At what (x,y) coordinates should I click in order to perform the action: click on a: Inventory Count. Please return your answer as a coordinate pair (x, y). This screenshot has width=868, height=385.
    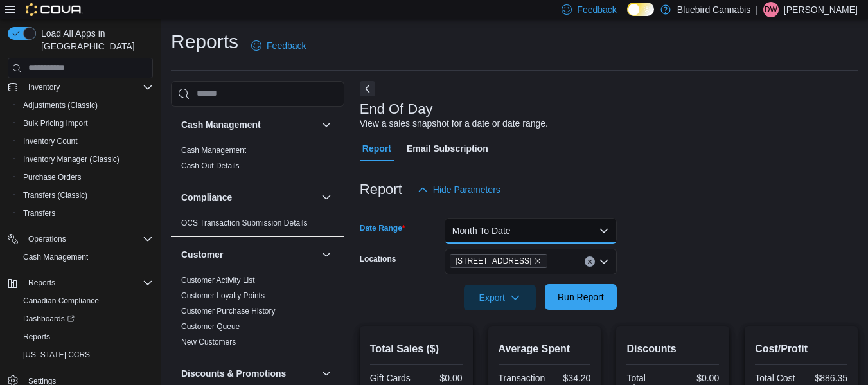
    Looking at the image, I should click on (50, 142).